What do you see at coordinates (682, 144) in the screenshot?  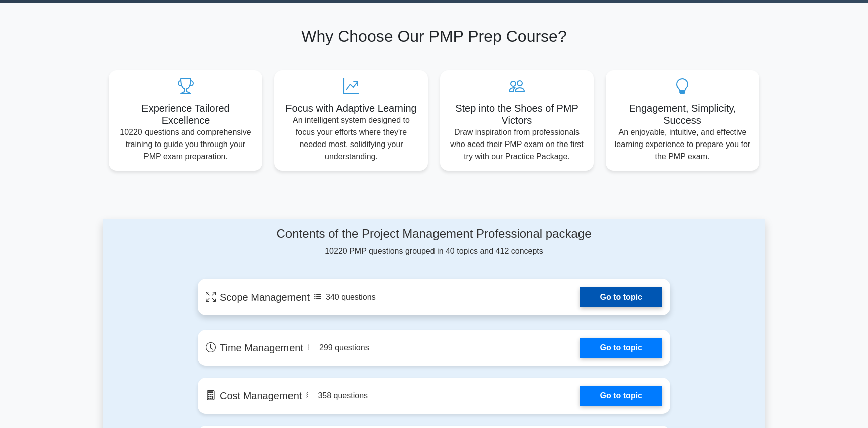 I see `p: An enjoyable, intuitive, and effective learning experience to prepare you for the PMP exam.` at bounding box center [682, 144].